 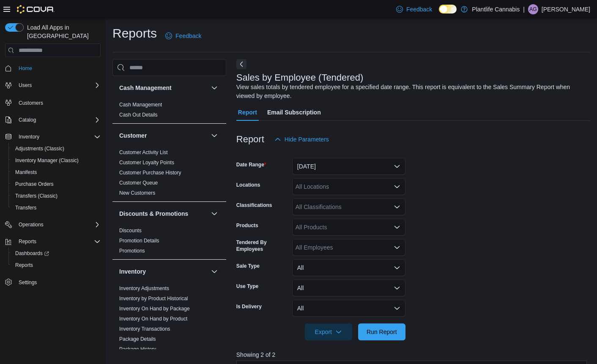 I want to click on a: Discounts, so click(x=130, y=231).